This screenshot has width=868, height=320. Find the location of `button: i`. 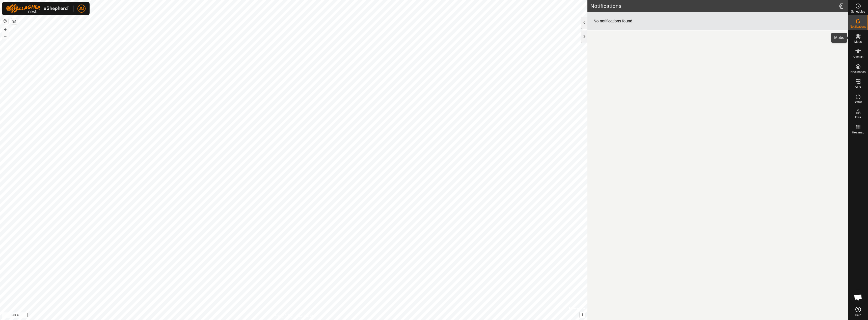

button: i is located at coordinates (582, 315).